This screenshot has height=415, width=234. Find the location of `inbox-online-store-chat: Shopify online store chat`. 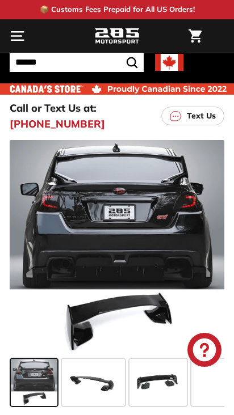

inbox-online-store-chat: Shopify online store chat is located at coordinates (204, 351).